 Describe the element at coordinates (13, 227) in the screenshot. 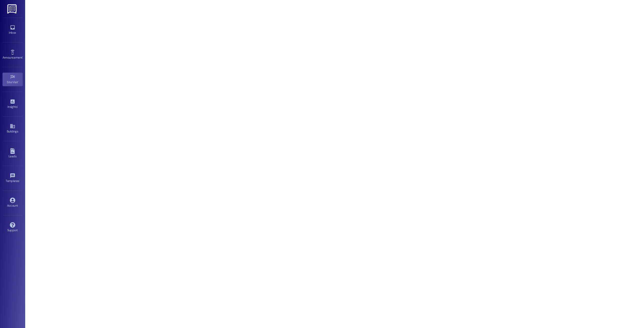

I see `a: Support` at that location.